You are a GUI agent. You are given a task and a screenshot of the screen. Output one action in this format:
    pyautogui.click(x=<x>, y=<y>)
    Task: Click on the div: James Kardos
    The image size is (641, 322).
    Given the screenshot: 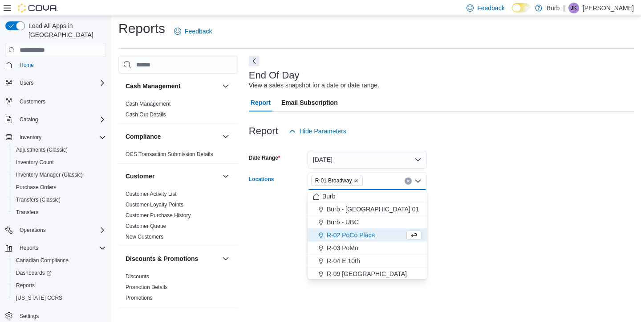 What is the action you would take?
    pyautogui.click(x=574, y=8)
    